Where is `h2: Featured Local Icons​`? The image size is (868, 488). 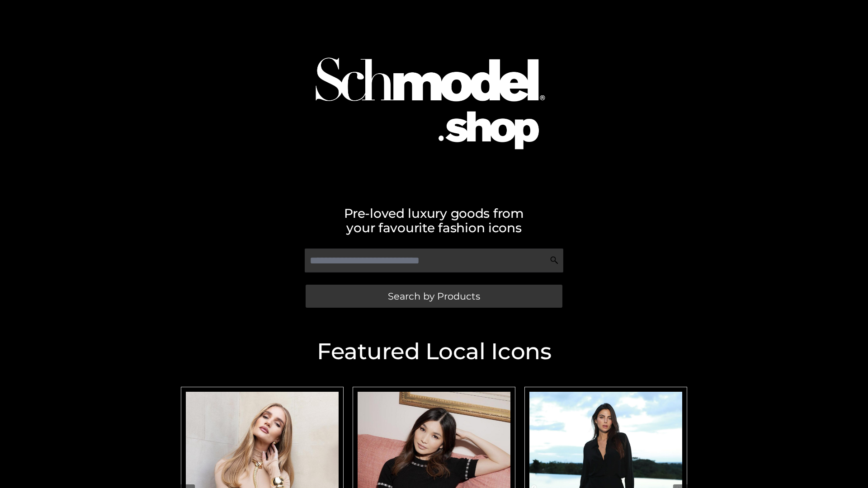 h2: Featured Local Icons​ is located at coordinates (434, 352).